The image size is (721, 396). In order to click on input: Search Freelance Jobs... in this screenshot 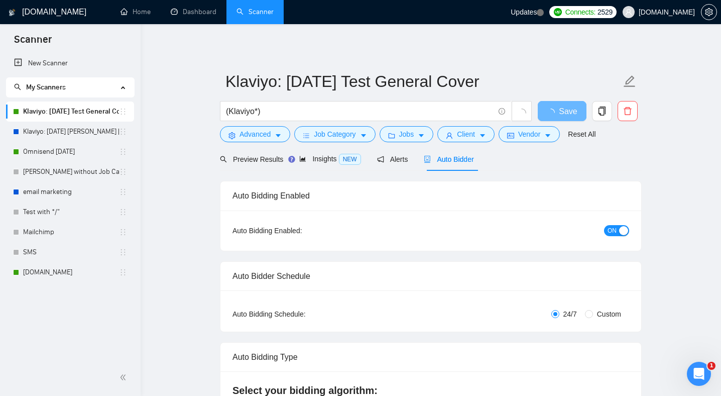, I will do `click(360, 111)`.